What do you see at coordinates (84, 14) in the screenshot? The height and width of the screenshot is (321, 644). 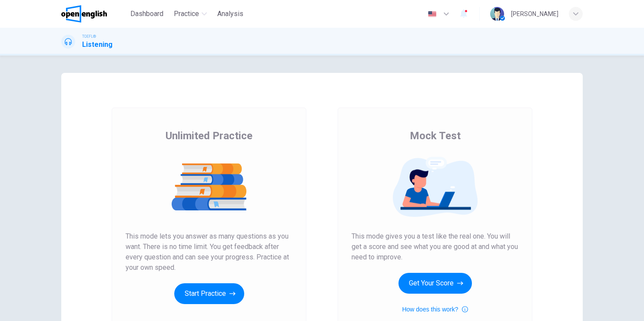 I see `img: OpenEnglish logo` at bounding box center [84, 14].